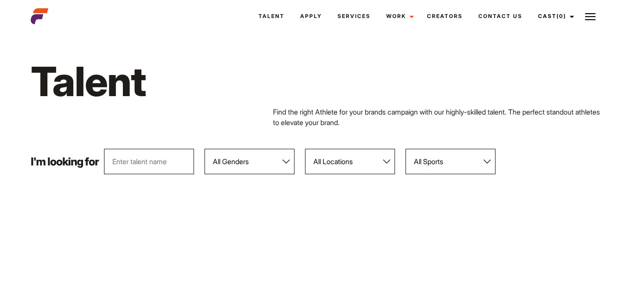 The width and height of the screenshot is (632, 298). What do you see at coordinates (354, 16) in the screenshot?
I see `a: Services` at bounding box center [354, 16].